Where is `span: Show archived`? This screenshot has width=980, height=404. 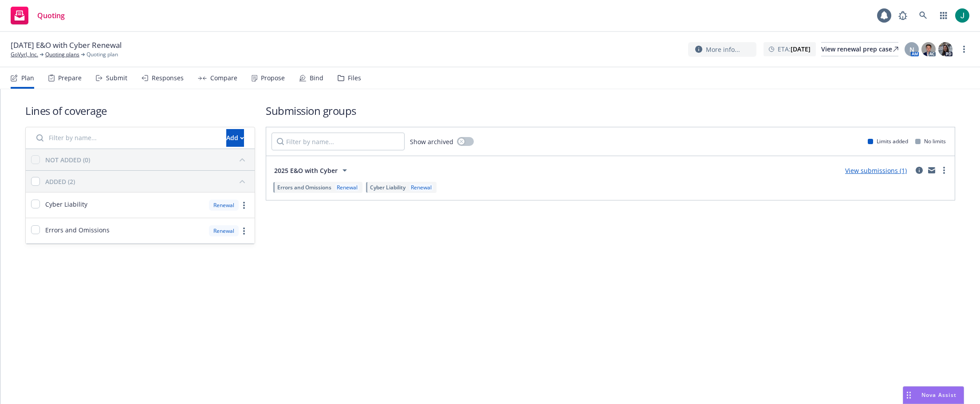
span: Show archived is located at coordinates (431, 141).